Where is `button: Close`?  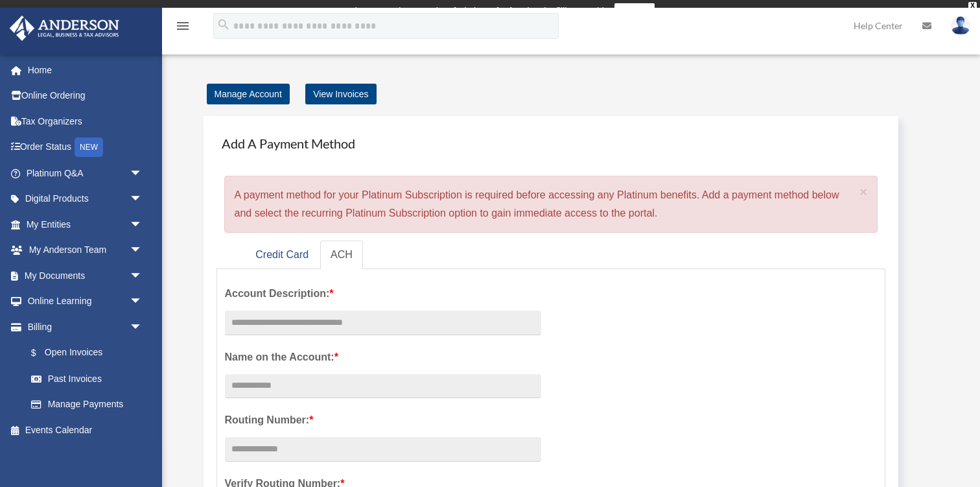
button: Close is located at coordinates (863, 192).